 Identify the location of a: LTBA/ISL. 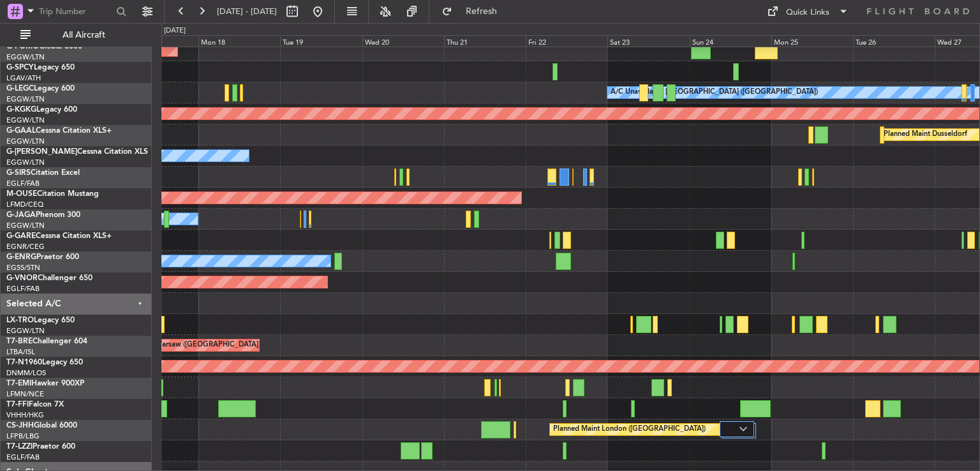
(21, 351).